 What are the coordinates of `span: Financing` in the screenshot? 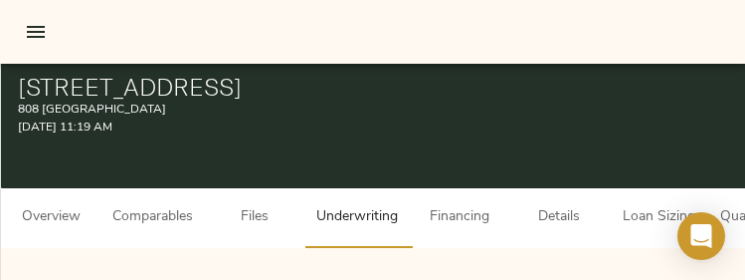 It's located at (460, 217).